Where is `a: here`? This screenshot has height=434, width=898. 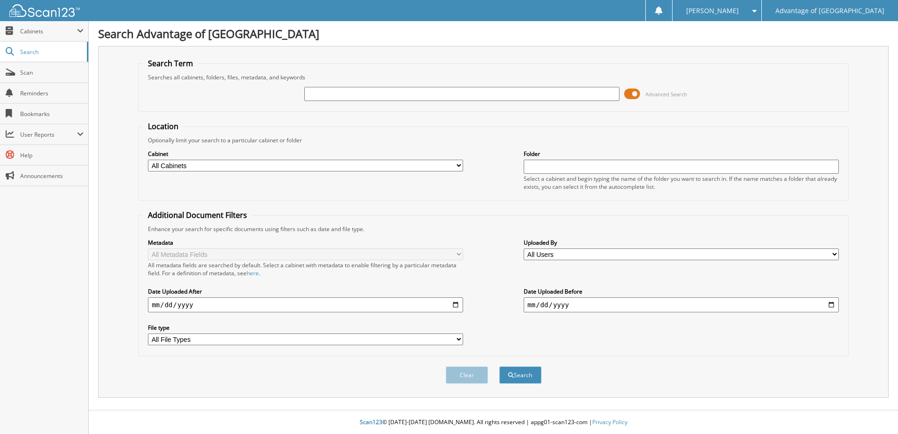
a: here is located at coordinates (253, 273).